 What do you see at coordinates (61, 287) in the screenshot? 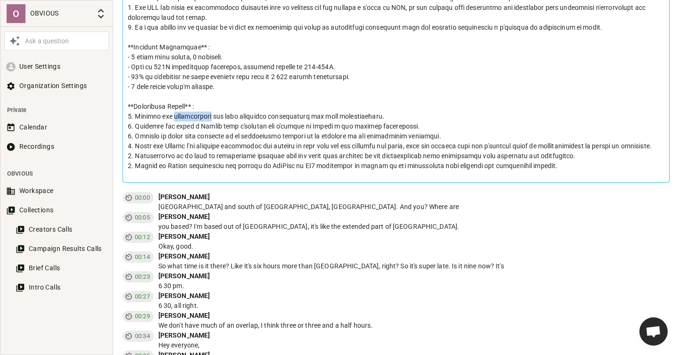
I see `a: Intro Calls` at bounding box center [61, 287].